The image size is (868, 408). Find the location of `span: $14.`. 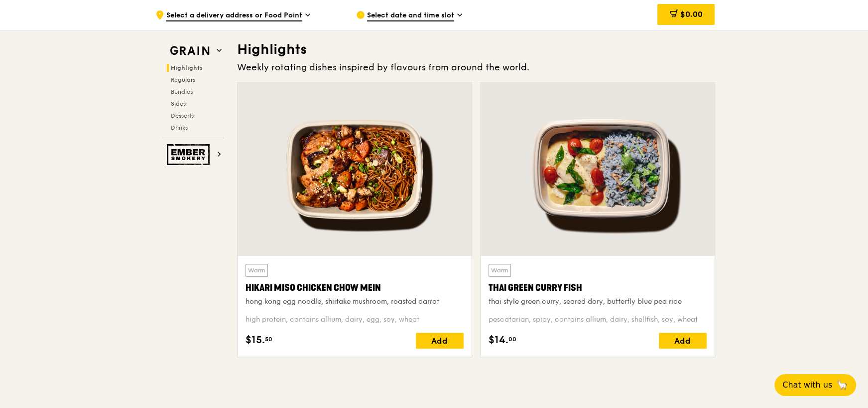

span: $14. is located at coordinates (499, 340).